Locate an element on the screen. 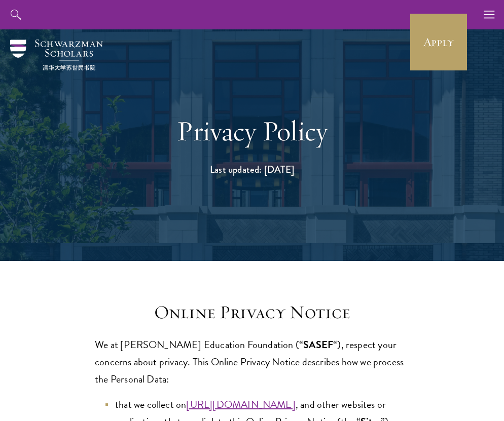  h1: Privacy Policy is located at coordinates (252, 131).